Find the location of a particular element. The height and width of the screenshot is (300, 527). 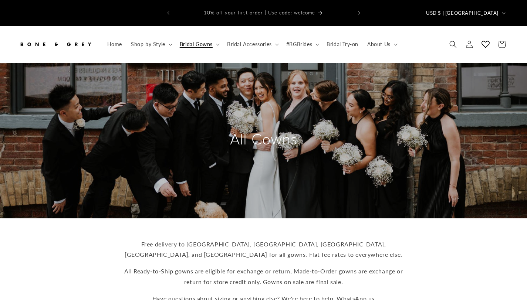

summary: Bridal Gowns is located at coordinates (199, 44).